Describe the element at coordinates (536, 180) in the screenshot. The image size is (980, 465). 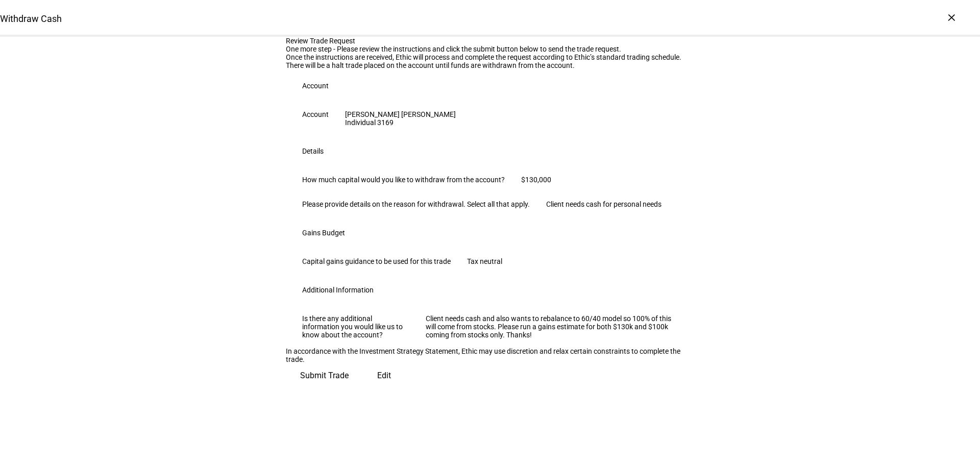
I see `div: $130,000` at that location.